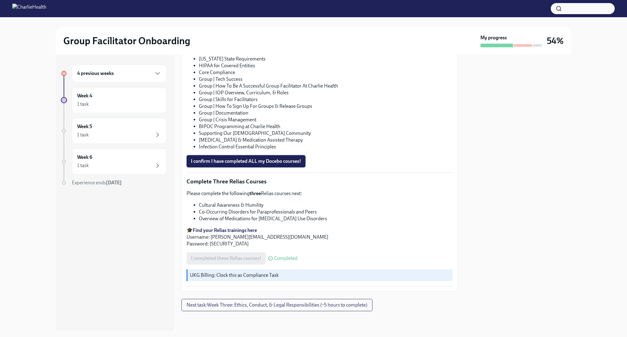 The width and height of the screenshot is (627, 337). What do you see at coordinates (320, 194) in the screenshot?
I see `p: Please complete the following Relias courses next:` at bounding box center [320, 194].